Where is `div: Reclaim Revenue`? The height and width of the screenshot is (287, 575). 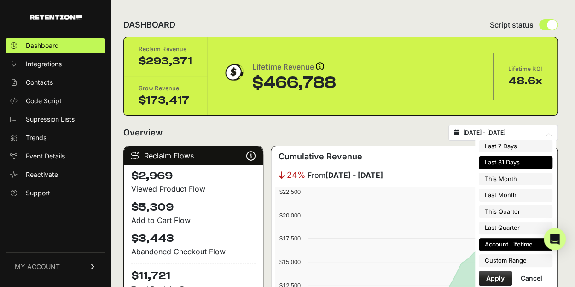 div: Reclaim Revenue is located at coordinates (165, 49).